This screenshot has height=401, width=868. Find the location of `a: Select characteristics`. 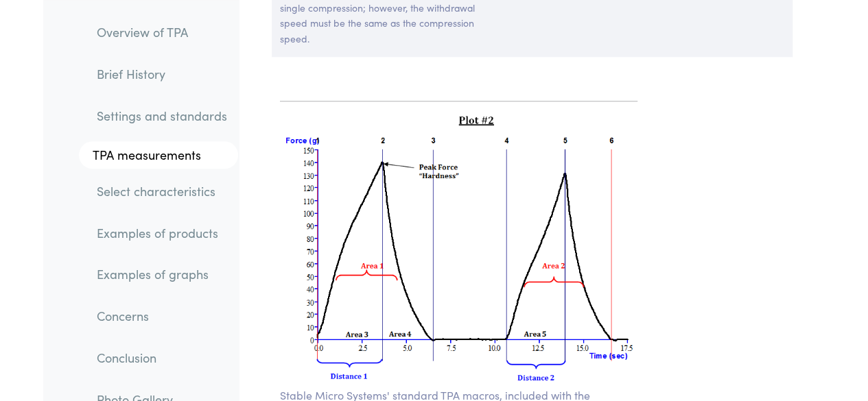

a: Select characteristics is located at coordinates (162, 191).